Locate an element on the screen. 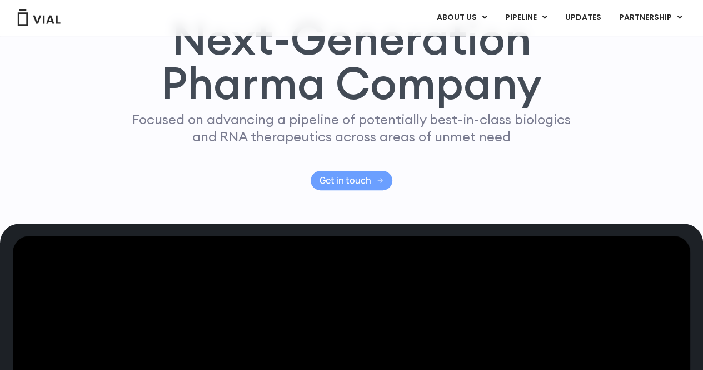 The width and height of the screenshot is (703, 370). a: Get in touch is located at coordinates (351, 180).